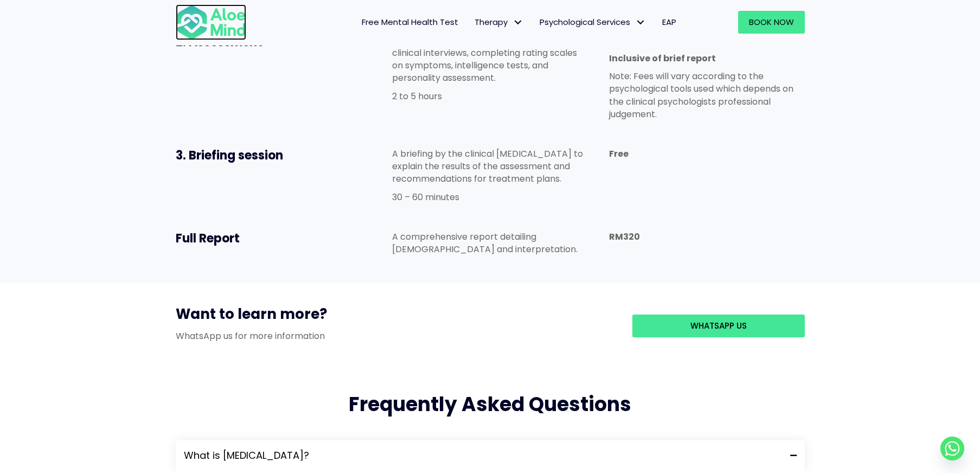 The width and height of the screenshot is (980, 474). Describe the element at coordinates (410, 22) in the screenshot. I see `span: Free Mental Health Test` at that location.